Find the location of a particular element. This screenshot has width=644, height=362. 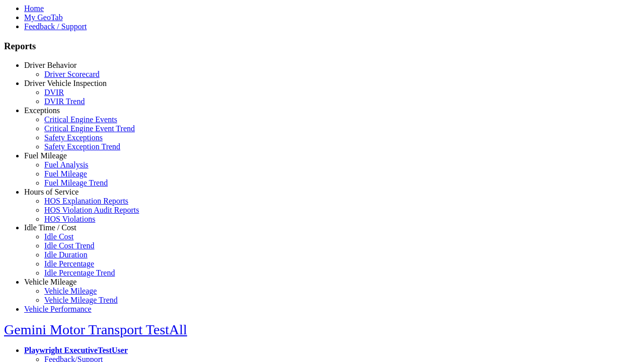

a: Idle Cost is located at coordinates (59, 237).